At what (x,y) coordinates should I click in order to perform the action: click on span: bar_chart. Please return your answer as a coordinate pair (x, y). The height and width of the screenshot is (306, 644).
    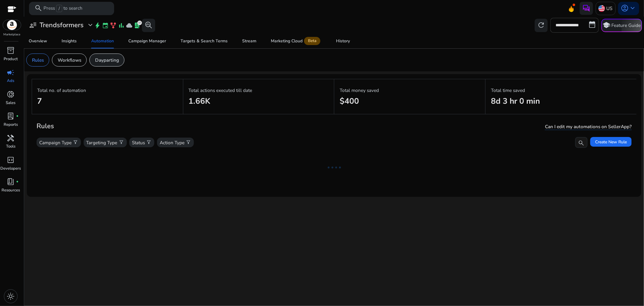
    Looking at the image, I should click on (121, 25).